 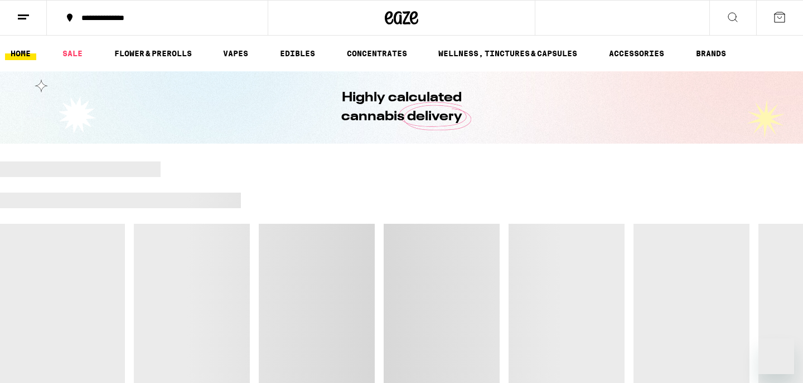 What do you see at coordinates (72, 54) in the screenshot?
I see `a: SALE` at bounding box center [72, 54].